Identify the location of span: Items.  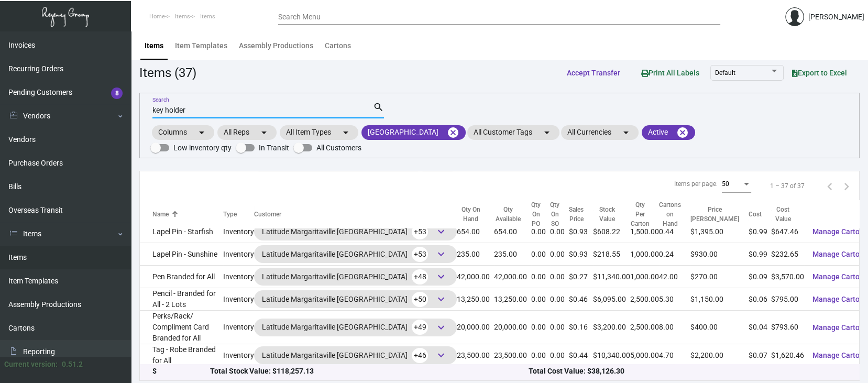
(208, 16).